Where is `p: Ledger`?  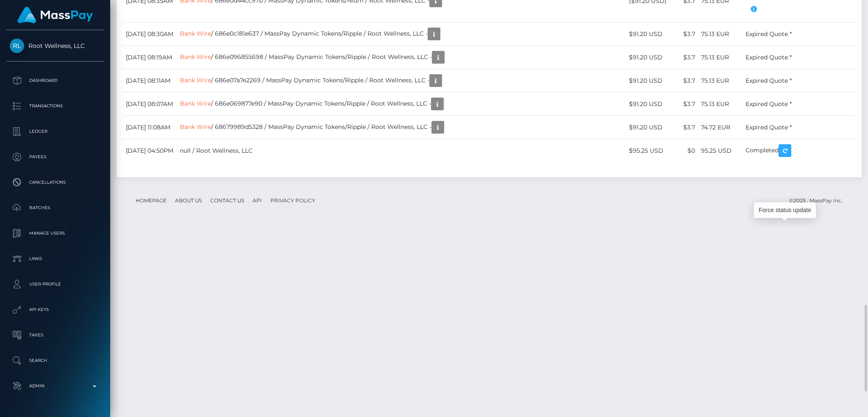 p: Ledger is located at coordinates (55, 131).